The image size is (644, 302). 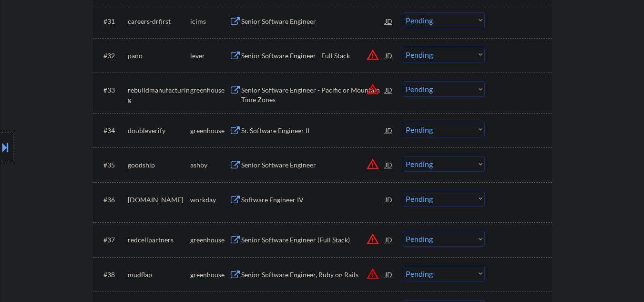 What do you see at coordinates (159, 56) in the screenshot?
I see `div: pano` at bounding box center [159, 56].